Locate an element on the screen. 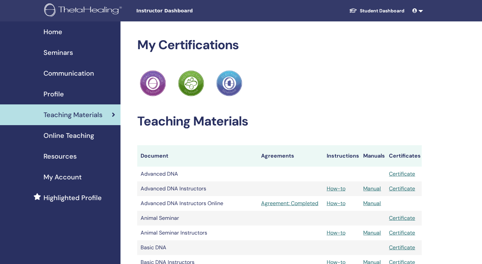  span: Highlighted Profile is located at coordinates (73, 198).